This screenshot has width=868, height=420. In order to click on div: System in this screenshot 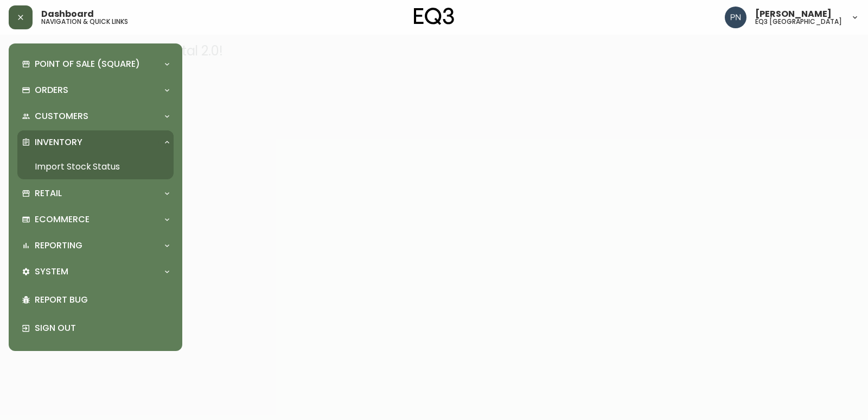, I will do `click(96, 272)`.